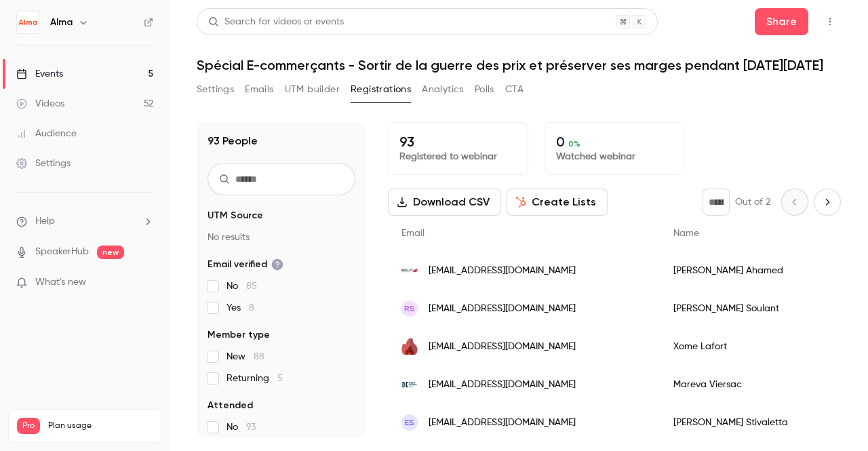 This screenshot has width=868, height=451. What do you see at coordinates (281, 237) in the screenshot?
I see `p: No results` at bounding box center [281, 237].